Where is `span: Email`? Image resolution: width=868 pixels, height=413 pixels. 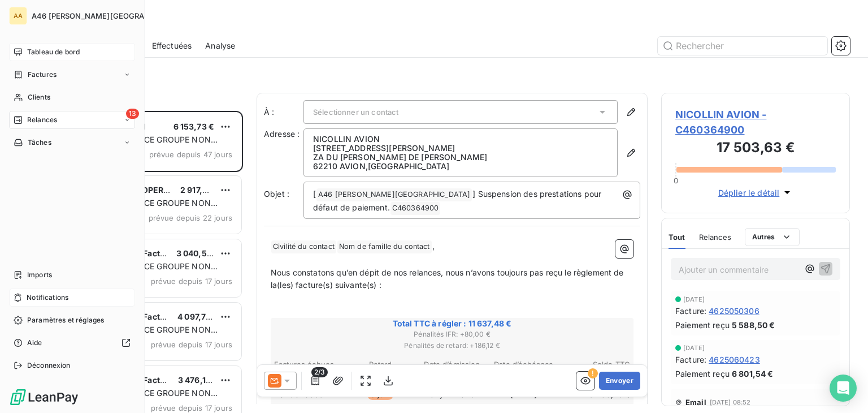
span: Email is located at coordinates (696, 402).